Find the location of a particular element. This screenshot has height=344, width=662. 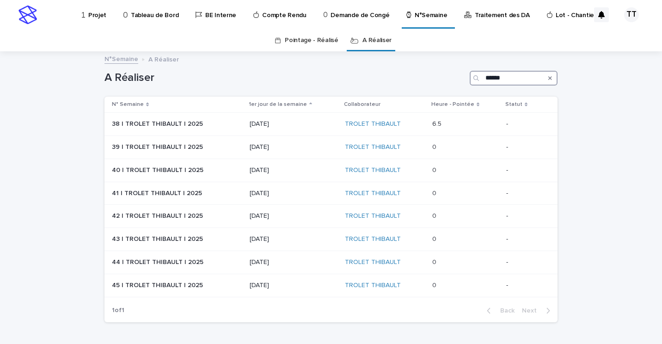

p: N° Semaine is located at coordinates (128, 104).